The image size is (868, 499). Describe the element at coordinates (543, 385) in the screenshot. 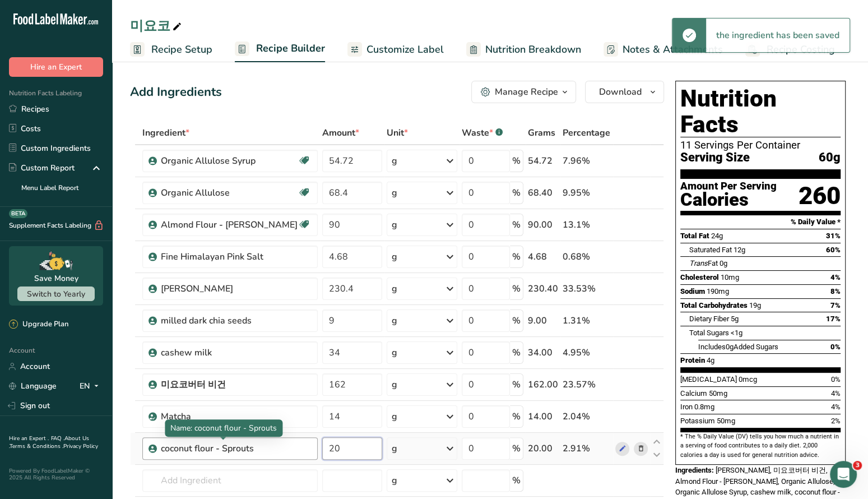

I see `div: 162.00` at that location.